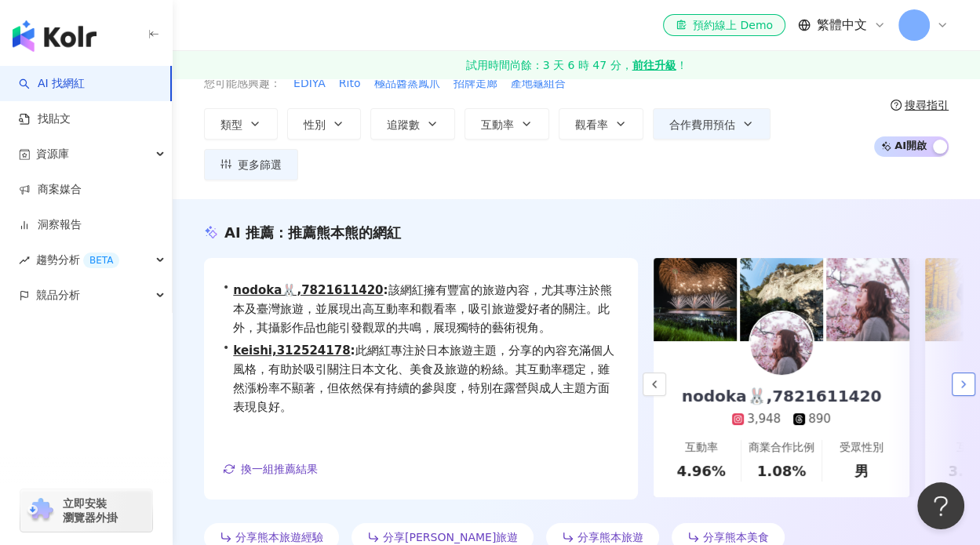  I want to click on button: 極品醬蒸鳳爪, so click(406, 84).